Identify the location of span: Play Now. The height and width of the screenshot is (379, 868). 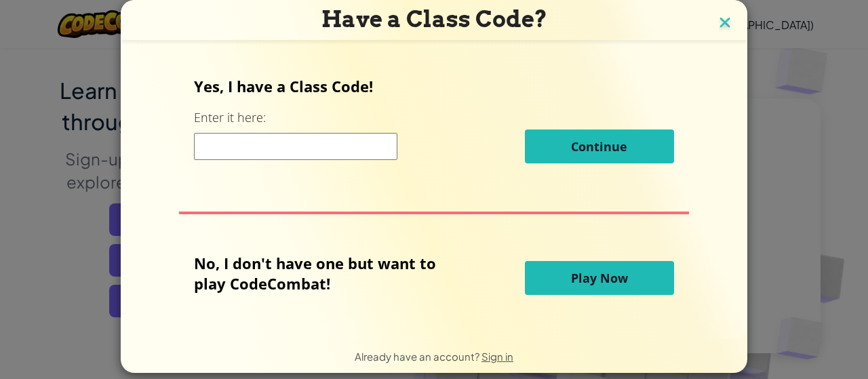
(600, 278).